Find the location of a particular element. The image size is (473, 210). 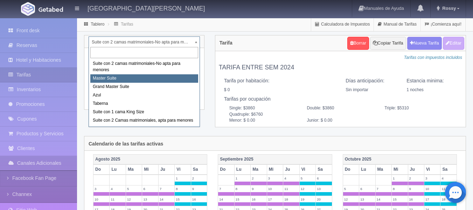

div: Suite con 2 Camas matrimoniales, apta para menores is located at coordinates (144, 121).